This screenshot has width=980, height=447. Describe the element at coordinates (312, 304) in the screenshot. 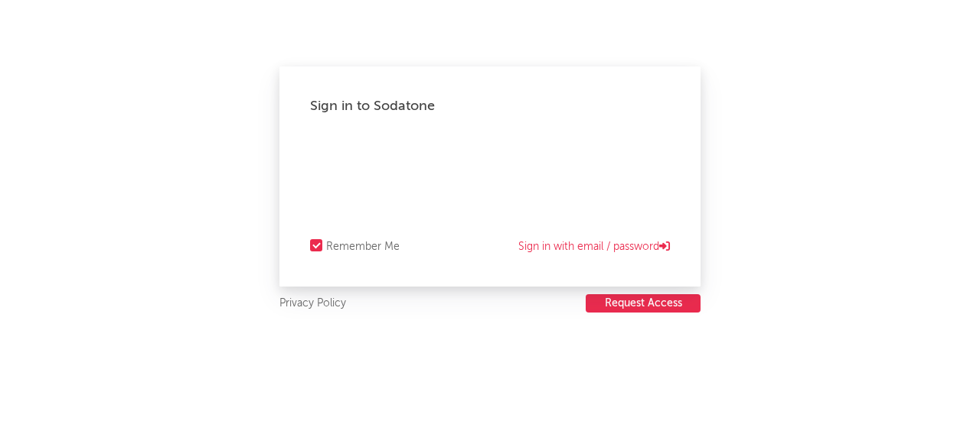

I see `a: Privacy Policy` at that location.